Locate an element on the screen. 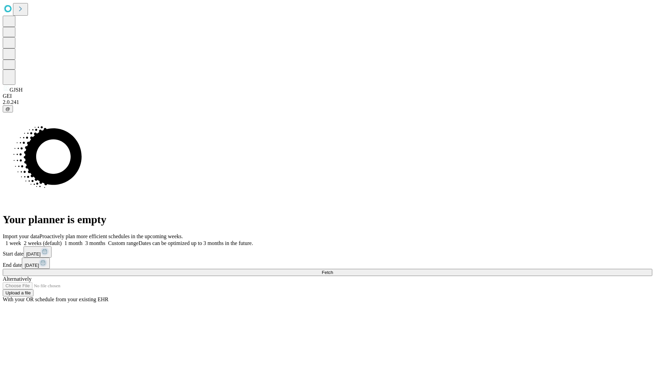  span: Fetch is located at coordinates (327, 272).